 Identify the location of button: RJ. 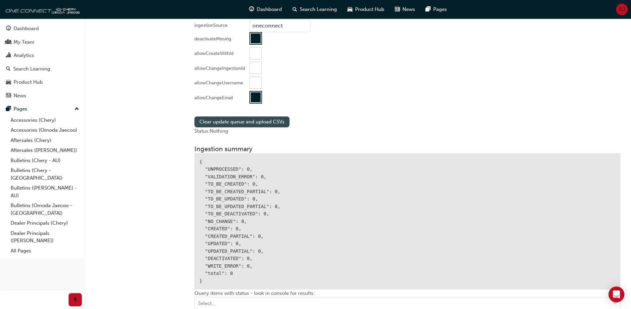
(622, 9).